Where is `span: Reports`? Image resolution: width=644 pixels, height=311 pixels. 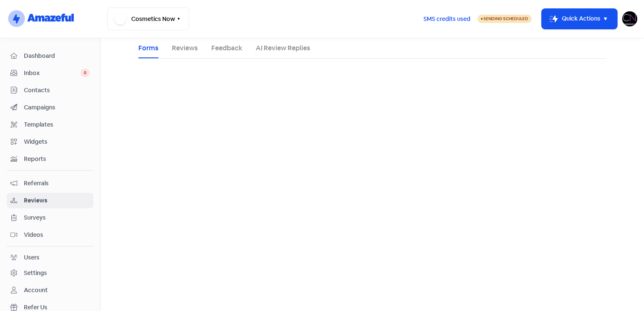
span: Reports is located at coordinates (56, 159).